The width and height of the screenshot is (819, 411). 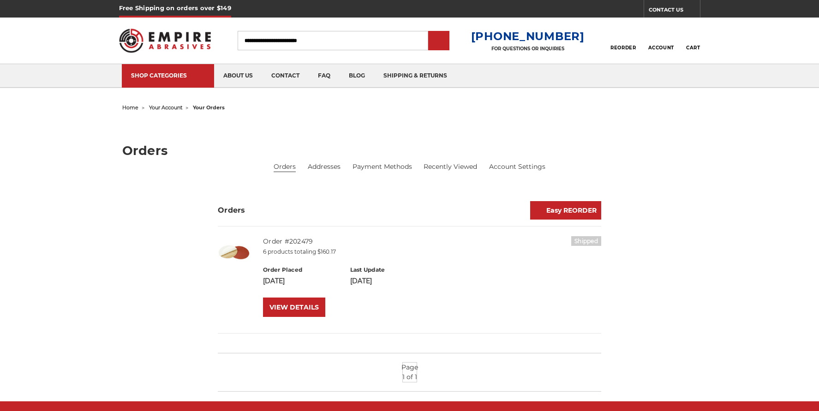 What do you see at coordinates (450, 167) in the screenshot?
I see `a: Recently Viewed` at bounding box center [450, 167].